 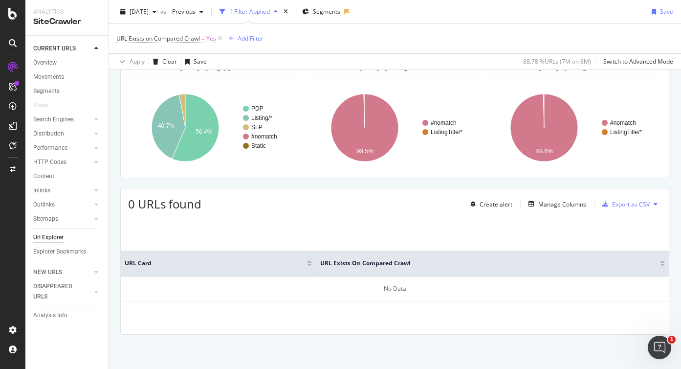 I want to click on button: Clear, so click(x=163, y=62).